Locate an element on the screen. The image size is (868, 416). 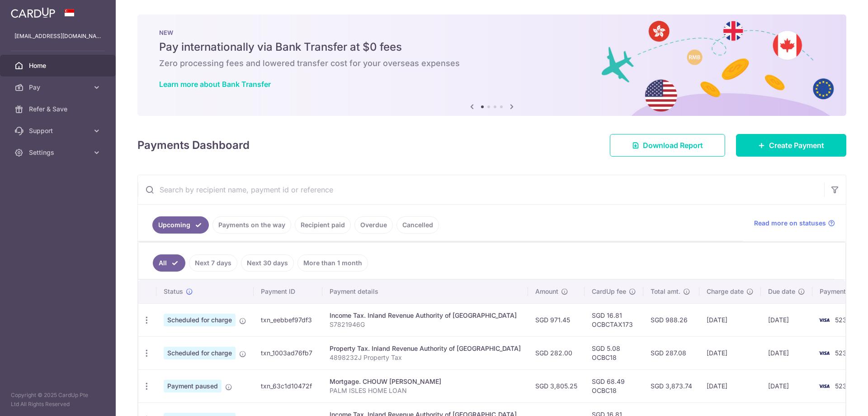
td: SGD 287.08 is located at coordinates (671, 353).